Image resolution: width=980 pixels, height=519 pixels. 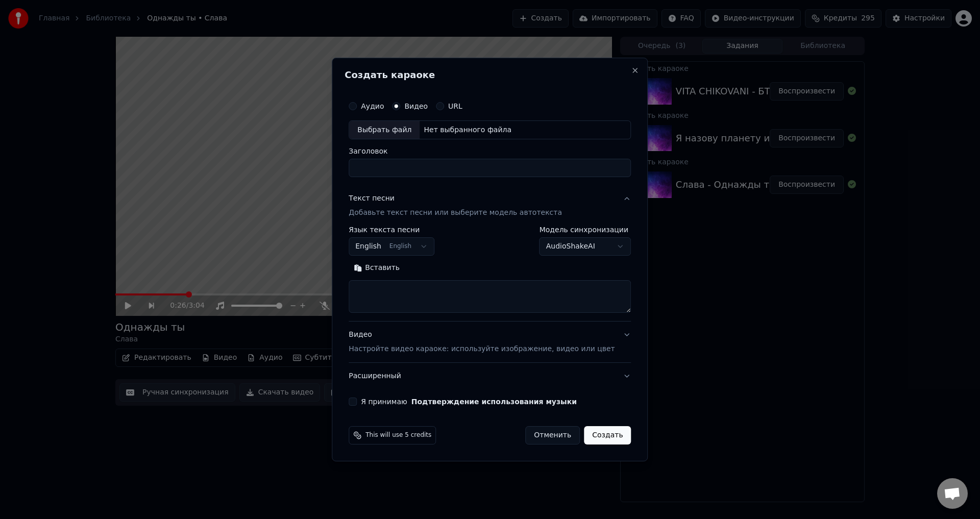 What do you see at coordinates (608, 435) in the screenshot?
I see `button: Создать` at bounding box center [608, 435].